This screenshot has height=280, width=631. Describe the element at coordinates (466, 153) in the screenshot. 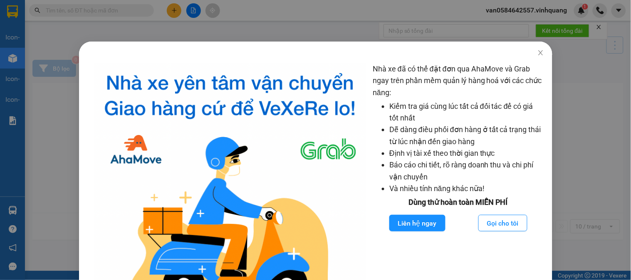

I see `li: Định vị tài xế theo thời gian thực` at that location.